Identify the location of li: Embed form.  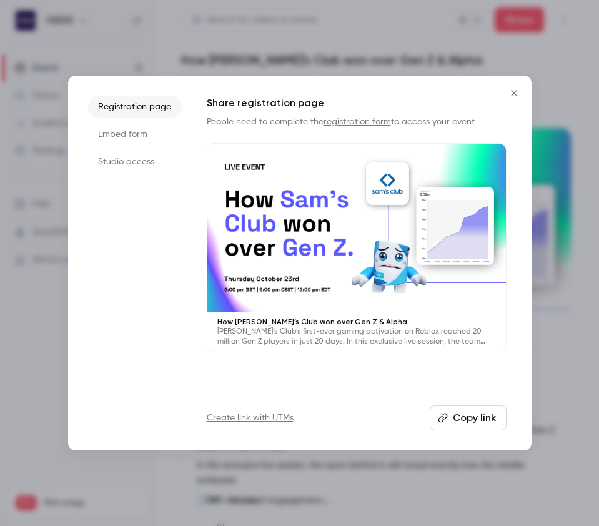
(135, 134).